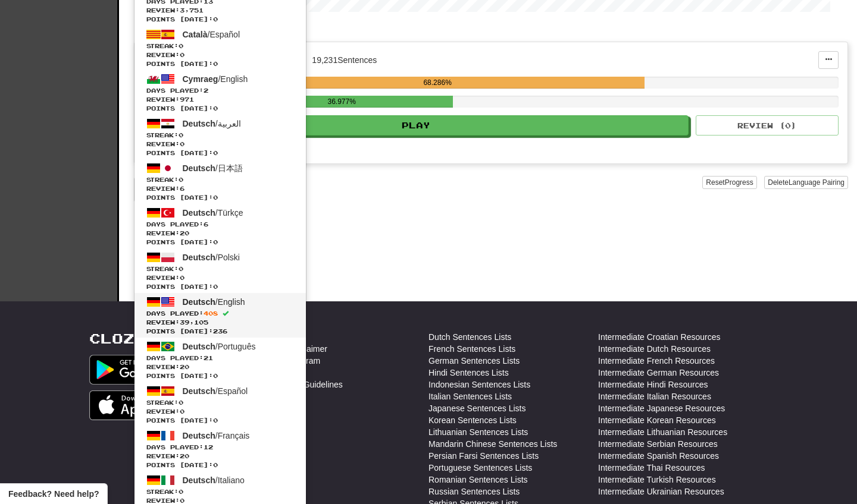 The height and width of the screenshot is (504, 857). What do you see at coordinates (474, 361) in the screenshot?
I see `a: German Sentences Lists` at bounding box center [474, 361].